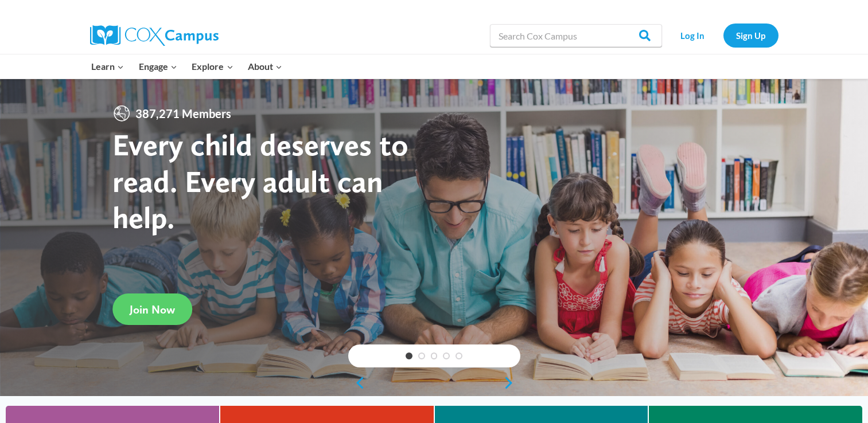 This screenshot has width=868, height=423. What do you see at coordinates (107, 66) in the screenshot?
I see `span: Learn` at bounding box center [107, 66].